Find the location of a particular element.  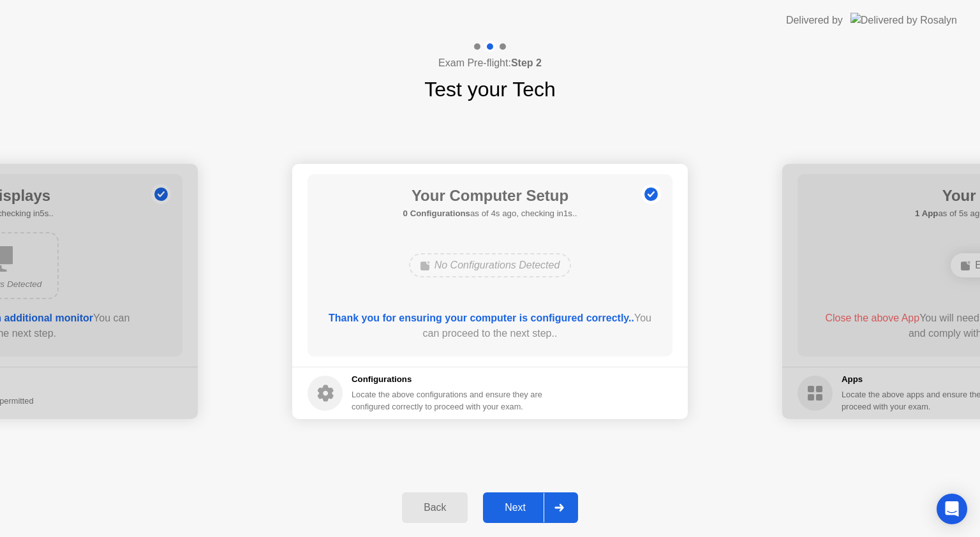

h4: Exam Pre-flight: is located at coordinates (490, 64).